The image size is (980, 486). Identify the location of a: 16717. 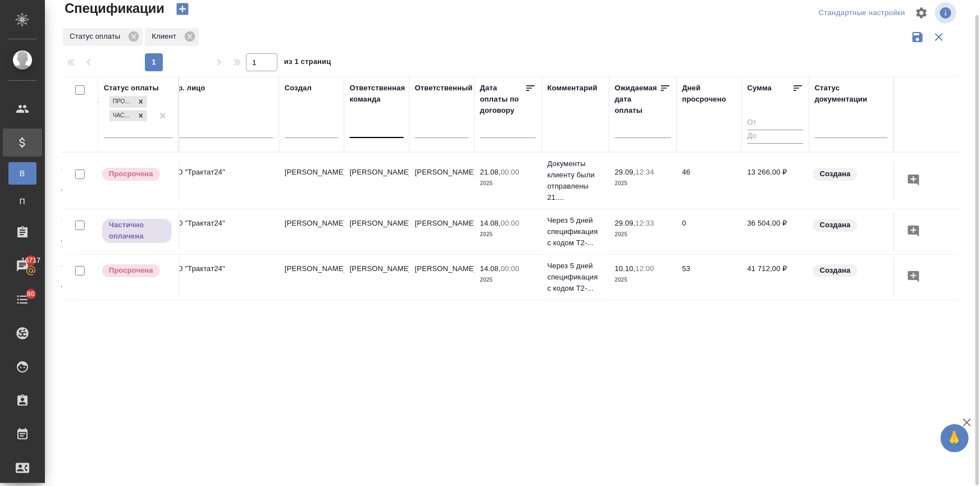
(23, 266).